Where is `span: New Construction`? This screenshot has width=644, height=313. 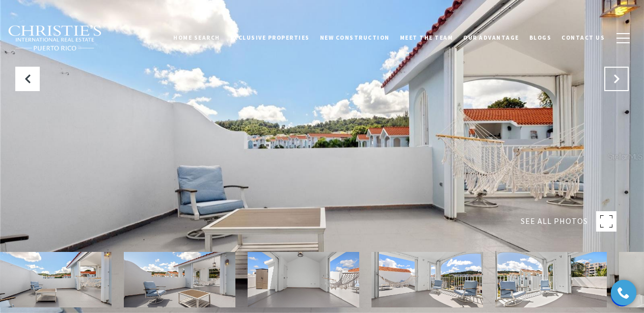
span: New Construction is located at coordinates (354, 38).